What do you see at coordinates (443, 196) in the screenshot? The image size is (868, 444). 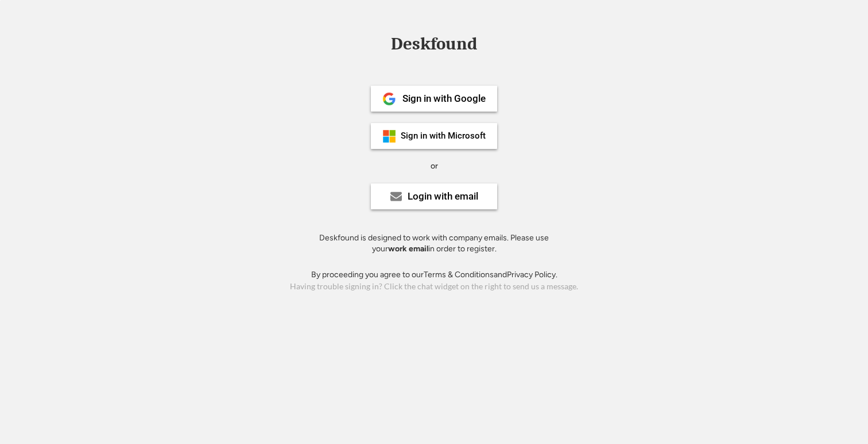 I see `div: Login with email` at bounding box center [443, 196].